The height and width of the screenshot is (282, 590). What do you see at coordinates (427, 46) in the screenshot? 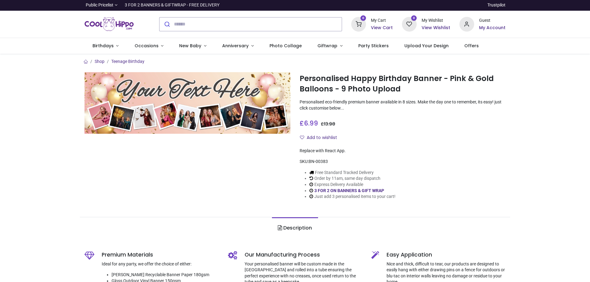
I see `span: Upload Your Design` at bounding box center [427, 46].